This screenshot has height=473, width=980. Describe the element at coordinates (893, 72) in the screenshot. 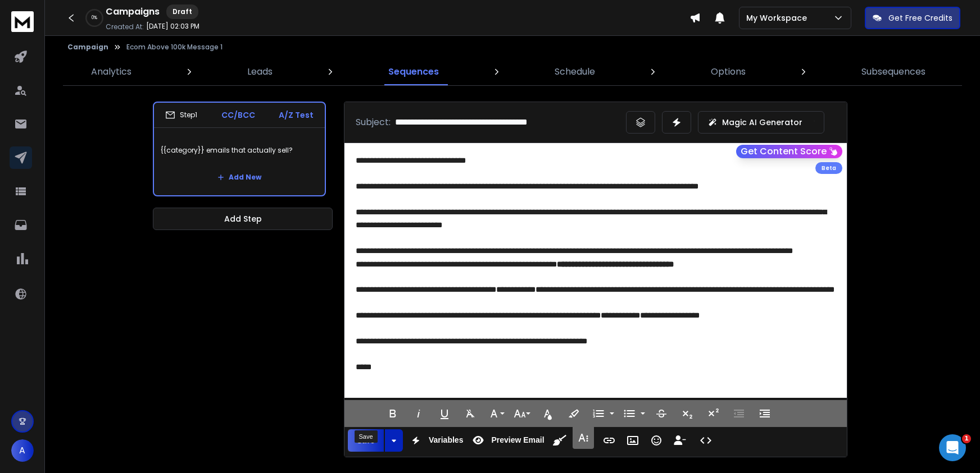

I see `p: Subsequences` at that location.